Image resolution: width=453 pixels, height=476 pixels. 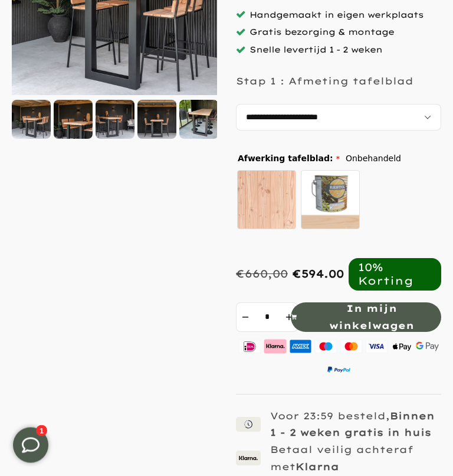 What do you see at coordinates (289, 317) in the screenshot?
I see `button: increment` at bounding box center [289, 317].